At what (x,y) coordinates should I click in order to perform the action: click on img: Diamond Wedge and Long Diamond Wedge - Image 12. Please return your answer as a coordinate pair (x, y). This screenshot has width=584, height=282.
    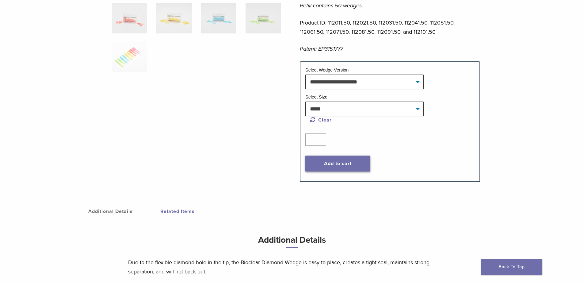
    Looking at the image, I should click on (263, 18).